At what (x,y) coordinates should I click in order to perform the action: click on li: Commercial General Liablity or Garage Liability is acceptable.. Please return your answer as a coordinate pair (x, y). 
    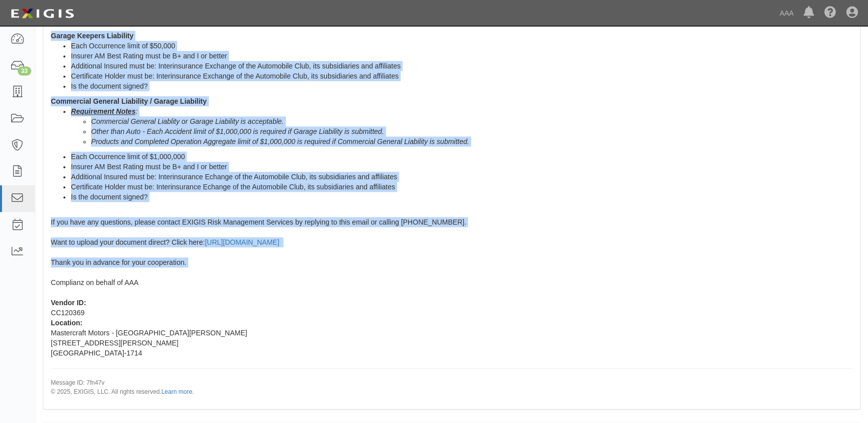
    Looking at the image, I should click on (471, 121).